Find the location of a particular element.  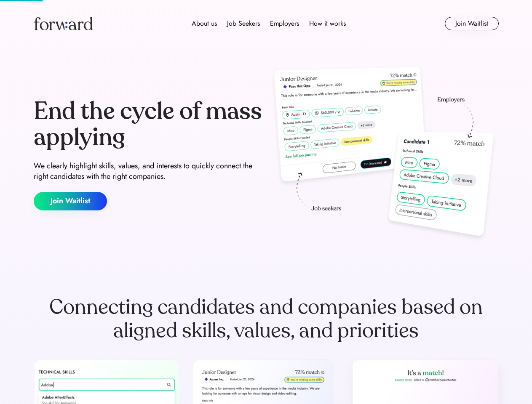

div: We clearly highlight skills, values, and interests to quickly connect the right candidates with t... is located at coordinates (148, 171).